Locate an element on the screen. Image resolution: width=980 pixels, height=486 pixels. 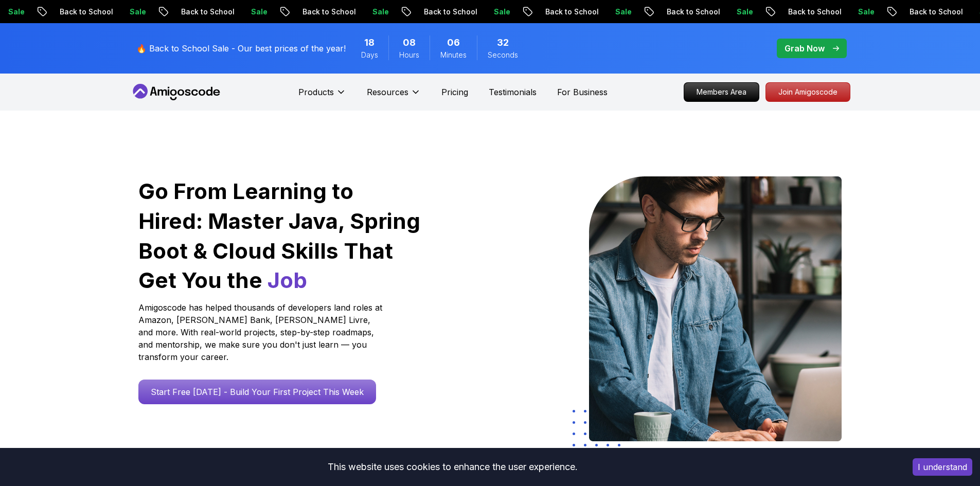
p: 🔥 Back to School Sale - Our best prices of the year! is located at coordinates (241, 48).